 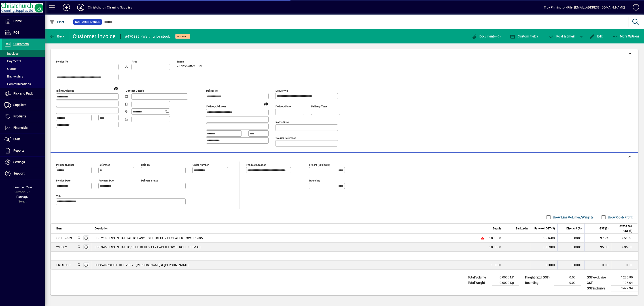 I want to click on div: COTER809, so click(x=64, y=238).